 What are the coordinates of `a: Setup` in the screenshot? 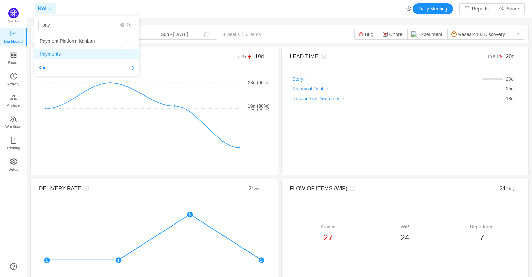 It's located at (14, 165).